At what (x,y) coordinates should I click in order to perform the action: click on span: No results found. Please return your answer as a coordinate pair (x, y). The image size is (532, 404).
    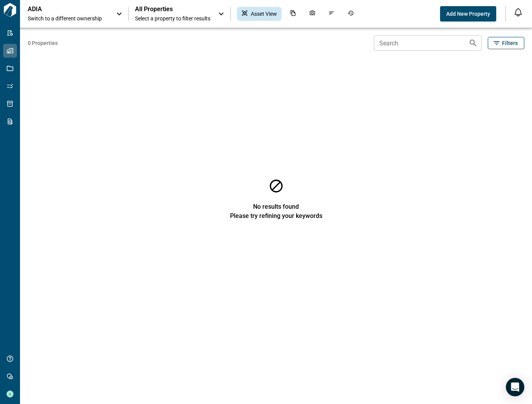
    Looking at the image, I should click on (276, 202).